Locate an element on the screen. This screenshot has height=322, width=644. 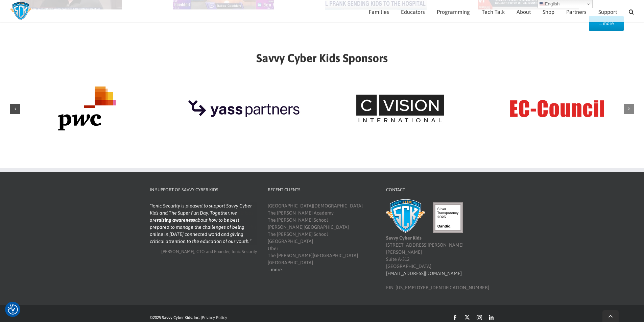
span: Ionic Security is located at coordinates (244, 251).